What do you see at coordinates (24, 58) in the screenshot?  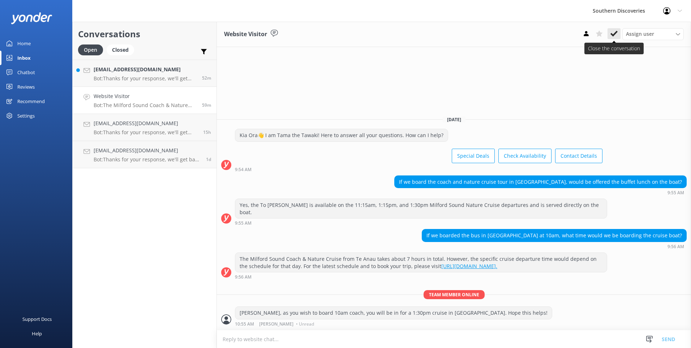 I see `div: Inbox` at bounding box center [24, 58].